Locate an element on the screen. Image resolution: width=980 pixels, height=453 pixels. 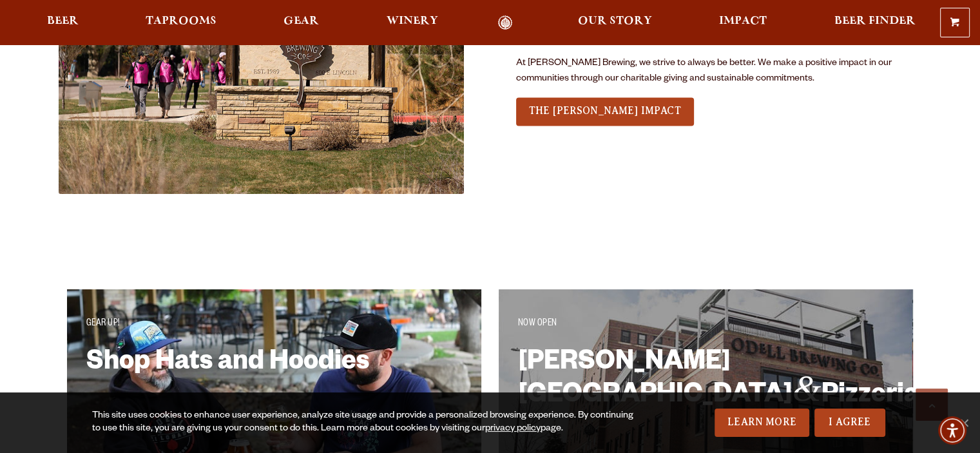
a: Beer Finder is located at coordinates (875, 23).